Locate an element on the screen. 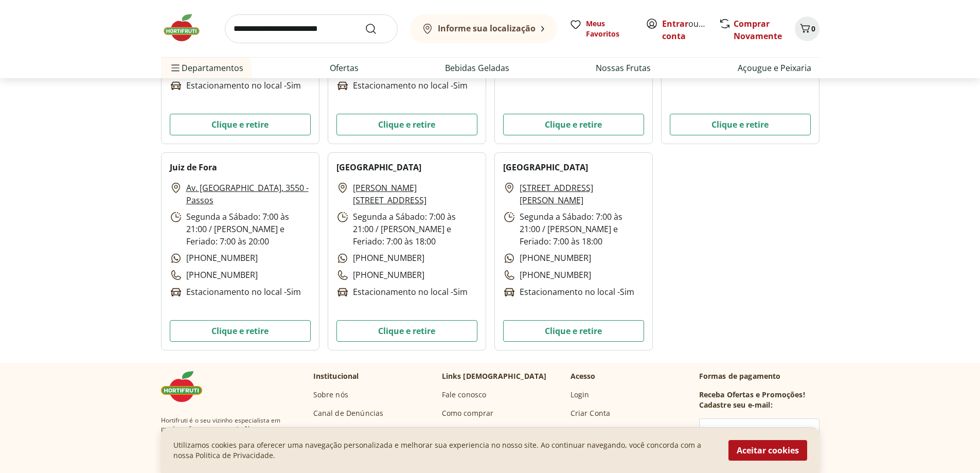  a: Ofertas is located at coordinates (344, 68).